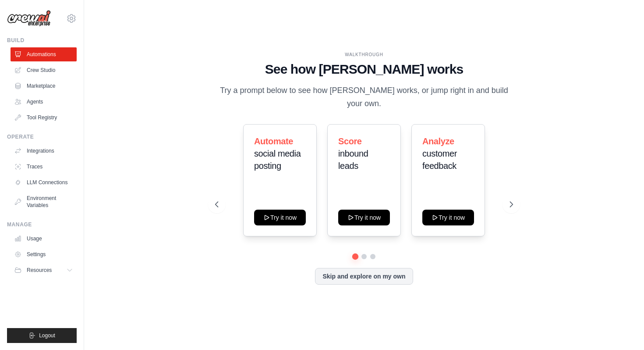 The height and width of the screenshot is (350, 644). What do you see at coordinates (42, 137) in the screenshot?
I see `div: Operate` at bounding box center [42, 137].